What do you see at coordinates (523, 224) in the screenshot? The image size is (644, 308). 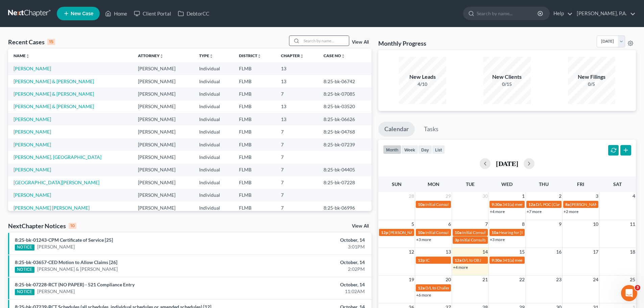 I see `span: 8` at bounding box center [523, 224].